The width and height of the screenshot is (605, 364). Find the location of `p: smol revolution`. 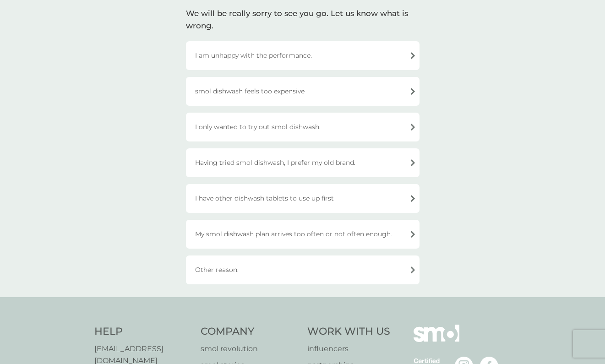

p: smol revolution is located at coordinates (249, 349).